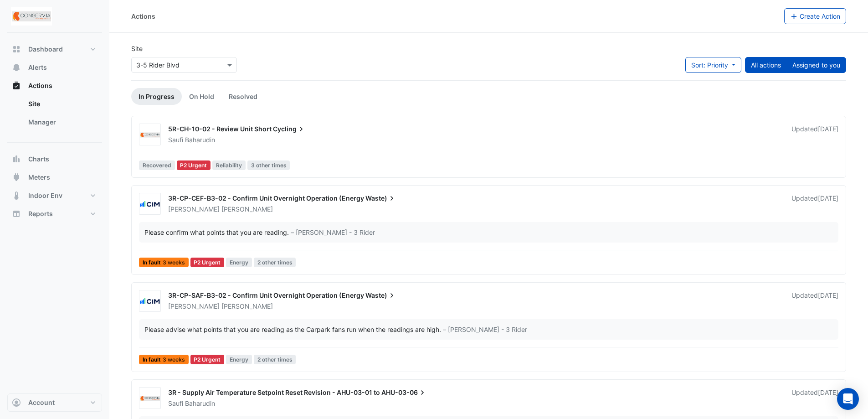 This screenshot has width=868, height=419. Describe the element at coordinates (156, 96) in the screenshot. I see `a: In Progress` at that location.